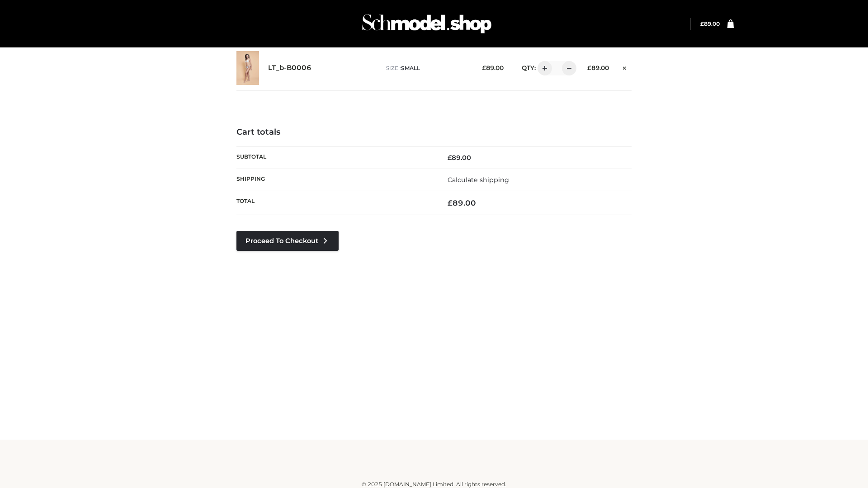  Describe the element at coordinates (478, 180) in the screenshot. I see `a: Calculate shipping` at that location.